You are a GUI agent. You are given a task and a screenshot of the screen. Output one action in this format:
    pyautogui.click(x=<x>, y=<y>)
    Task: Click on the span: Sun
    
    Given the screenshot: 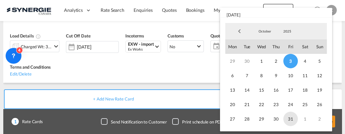 What is the action you would take?
    pyautogui.click(x=319, y=47)
    